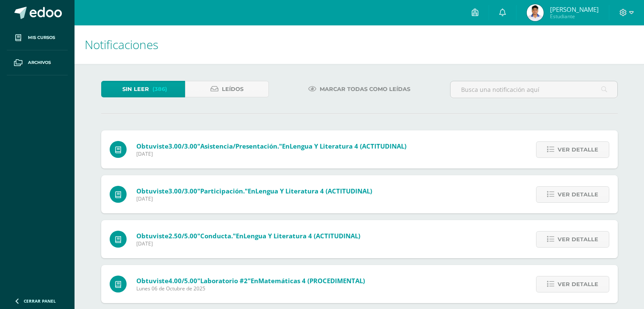 The width and height of the screenshot is (644, 309). I want to click on a: Sin leer(386), so click(143, 89).